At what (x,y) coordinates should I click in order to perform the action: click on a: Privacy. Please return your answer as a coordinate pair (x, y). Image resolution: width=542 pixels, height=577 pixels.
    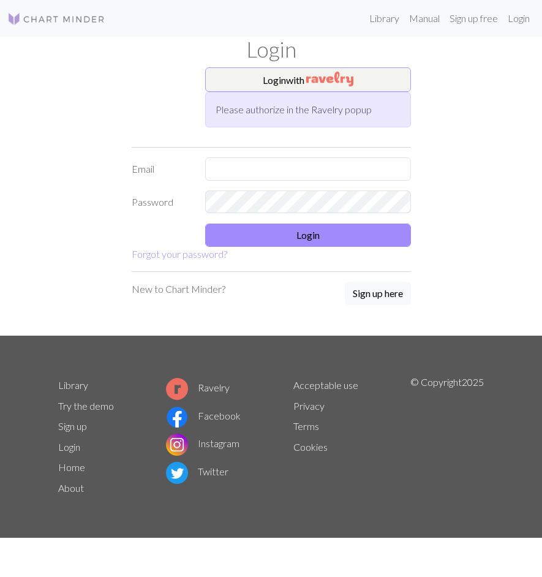
    Looking at the image, I should click on (309, 405).